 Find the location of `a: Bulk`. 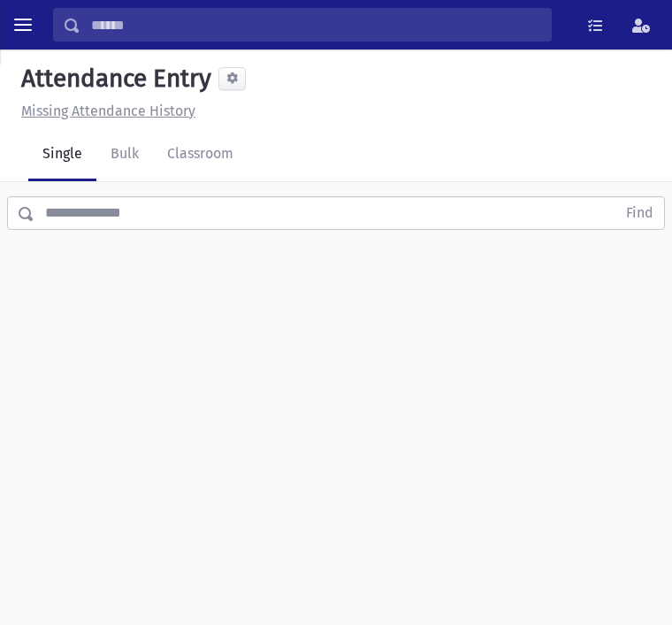

a: Bulk is located at coordinates (125, 155).